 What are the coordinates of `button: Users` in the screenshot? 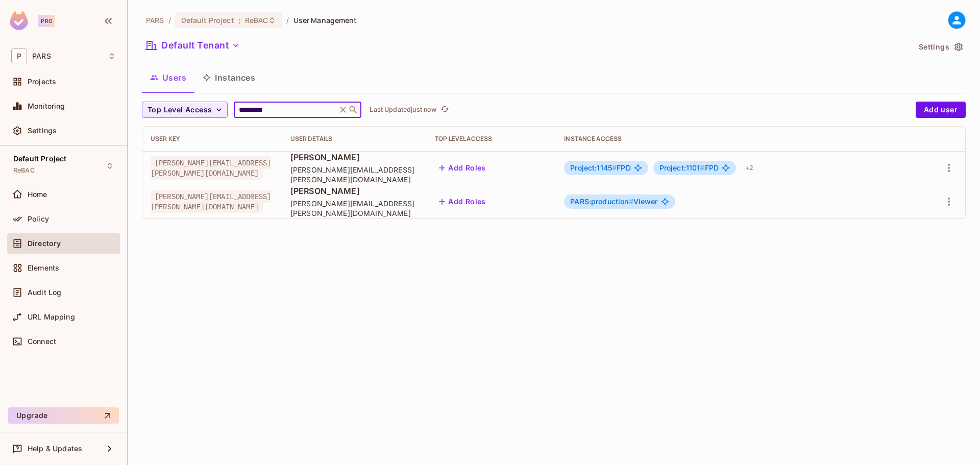 It's located at (168, 78).